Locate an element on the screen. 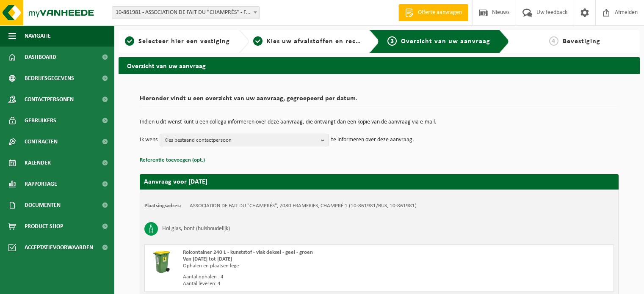 This screenshot has width=644, height=294. span: 10-861981 - ASSOCIATION DE FAIT DU "CHAMPRÉS" - FRAMERIES is located at coordinates (186, 13).